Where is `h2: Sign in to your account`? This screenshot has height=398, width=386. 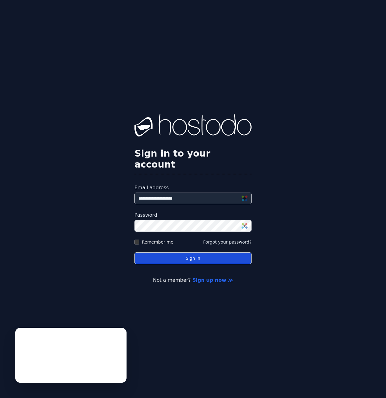
h2: Sign in to your account is located at coordinates (193, 159).